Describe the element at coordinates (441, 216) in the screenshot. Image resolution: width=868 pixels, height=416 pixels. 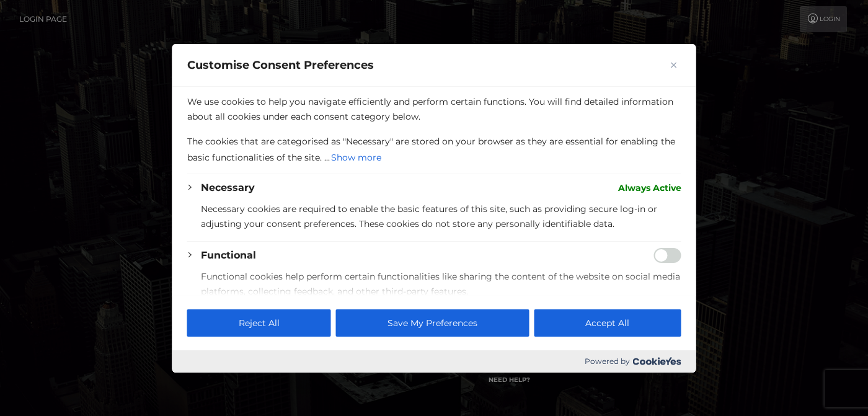
I see `p: Necessary cookies are required to enable the basic features of this site, such as providing secur...` at that location.